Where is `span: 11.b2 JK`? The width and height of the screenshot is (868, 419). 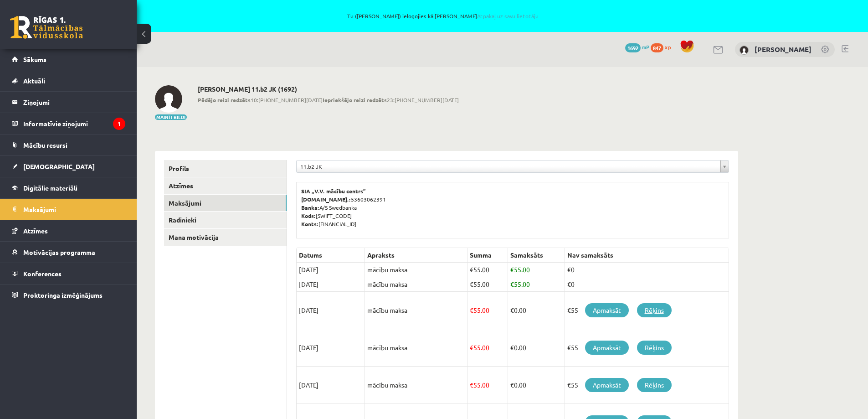 span: 11.b2 JK is located at coordinates (509, 167).